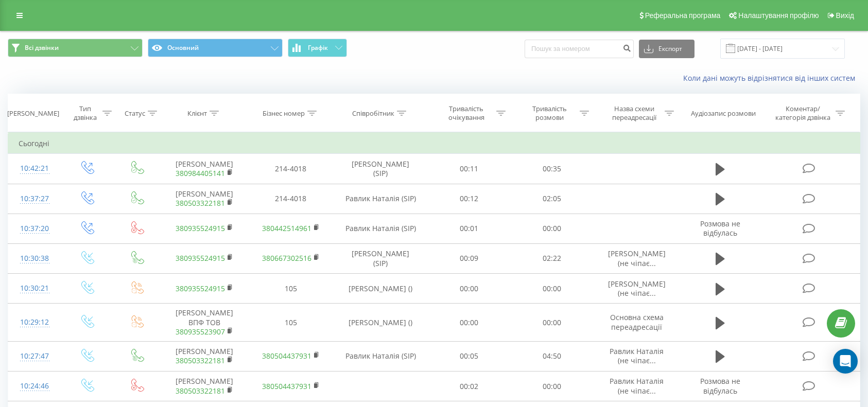  I want to click on td: 00:01, so click(469, 228).